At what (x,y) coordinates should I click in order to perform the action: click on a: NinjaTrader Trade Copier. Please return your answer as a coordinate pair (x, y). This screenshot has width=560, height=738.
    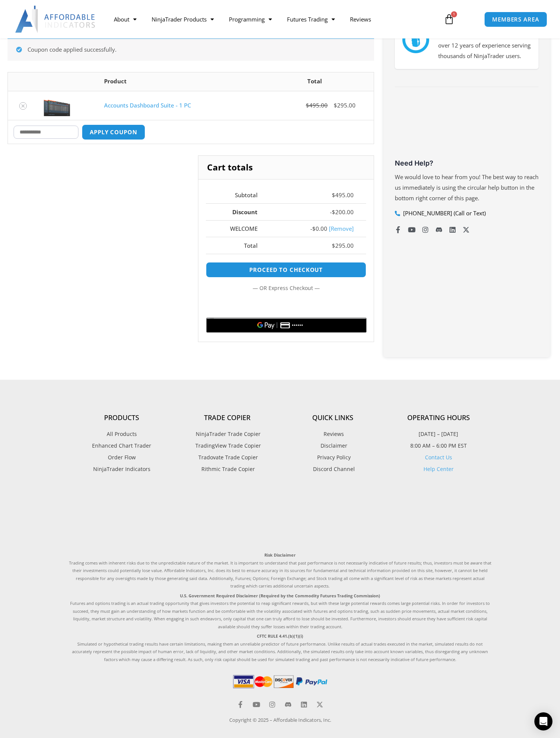
    Looking at the image, I should click on (228, 434).